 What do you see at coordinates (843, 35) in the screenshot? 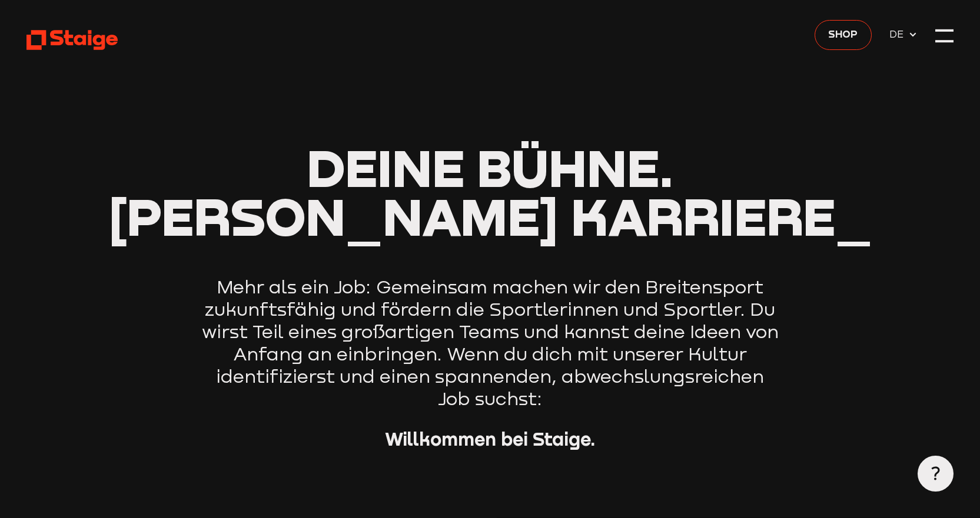
I see `a: Shop` at bounding box center [843, 35].